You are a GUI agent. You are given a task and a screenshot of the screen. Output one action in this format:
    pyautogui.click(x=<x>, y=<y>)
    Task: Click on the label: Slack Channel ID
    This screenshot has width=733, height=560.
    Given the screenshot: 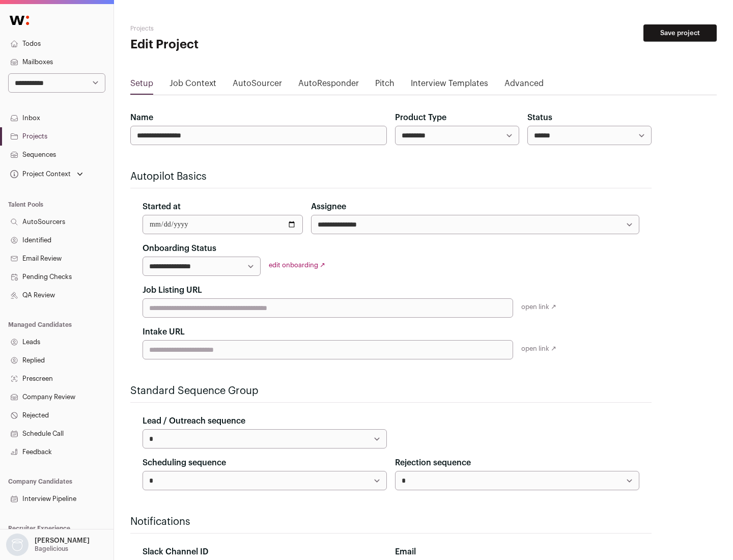 What is the action you would take?
    pyautogui.click(x=176, y=552)
    